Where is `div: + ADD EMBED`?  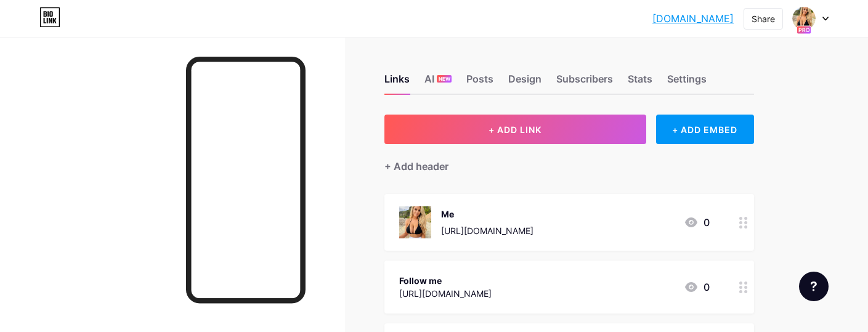
div: + ADD EMBED is located at coordinates (705, 129).